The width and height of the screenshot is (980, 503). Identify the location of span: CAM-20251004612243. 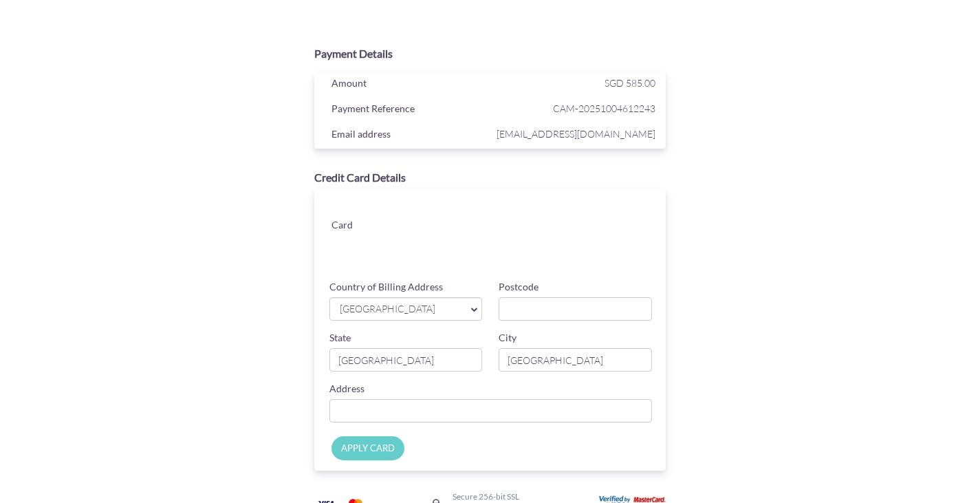
(574, 108).